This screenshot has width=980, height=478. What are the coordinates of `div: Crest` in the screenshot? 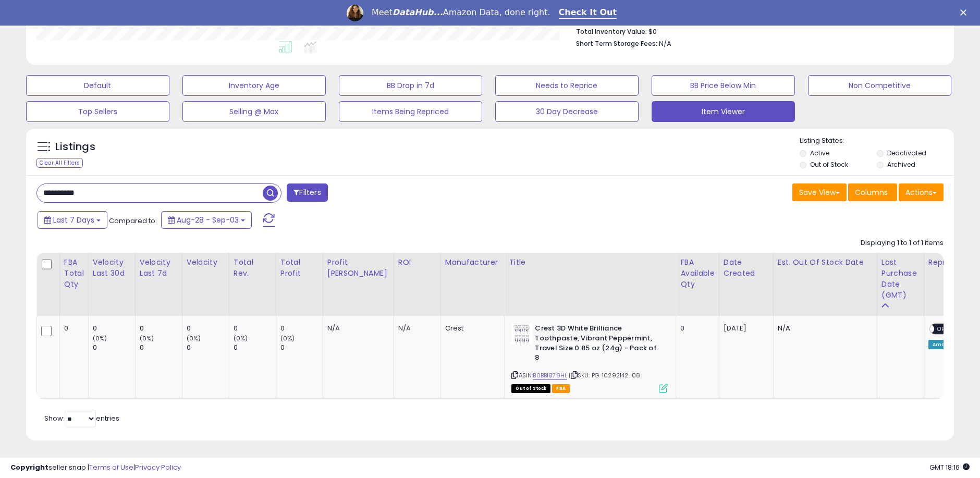 It's located at (471, 329).